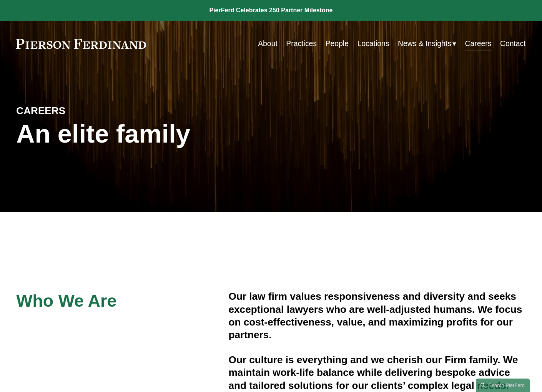 The height and width of the screenshot is (392, 542). I want to click on a: Search this site, so click(503, 385).